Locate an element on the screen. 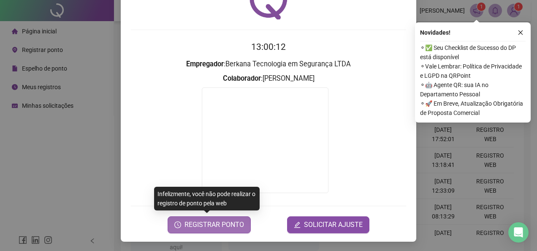  span: Novidades ! is located at coordinates (435, 33).